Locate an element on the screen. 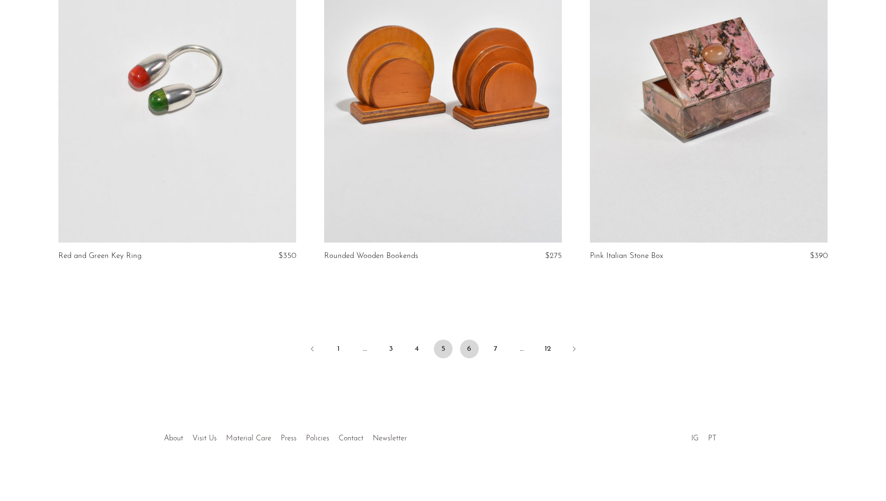 The width and height of the screenshot is (886, 501). a: Contact is located at coordinates (351, 439).